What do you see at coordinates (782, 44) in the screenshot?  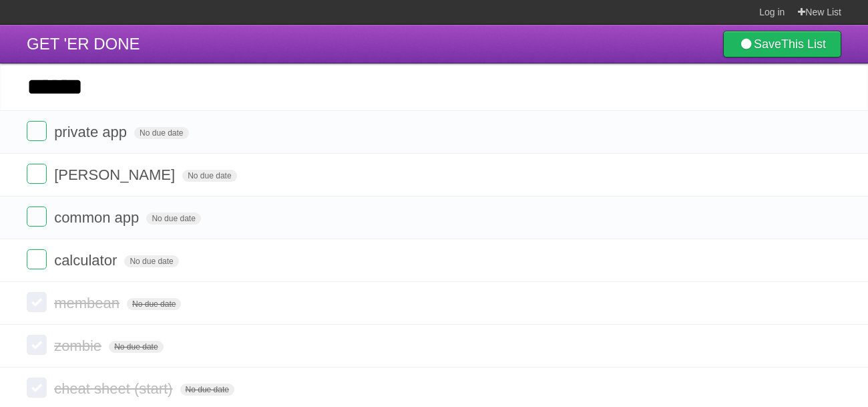 I see `a: SaveThis List` at bounding box center [782, 44].